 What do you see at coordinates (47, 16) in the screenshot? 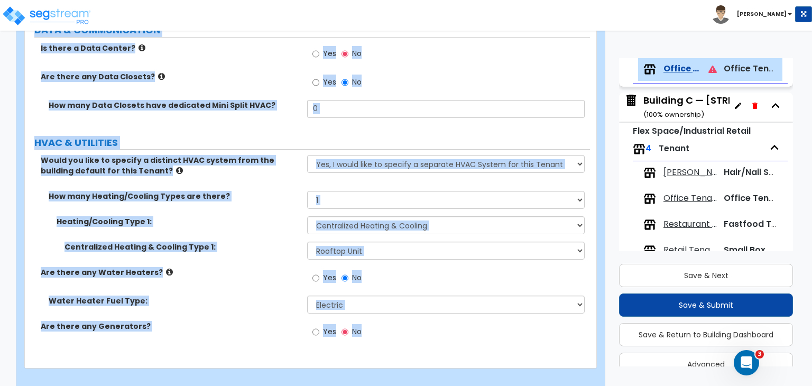
I see `img: logo_pro_r.png` at bounding box center [47, 16].